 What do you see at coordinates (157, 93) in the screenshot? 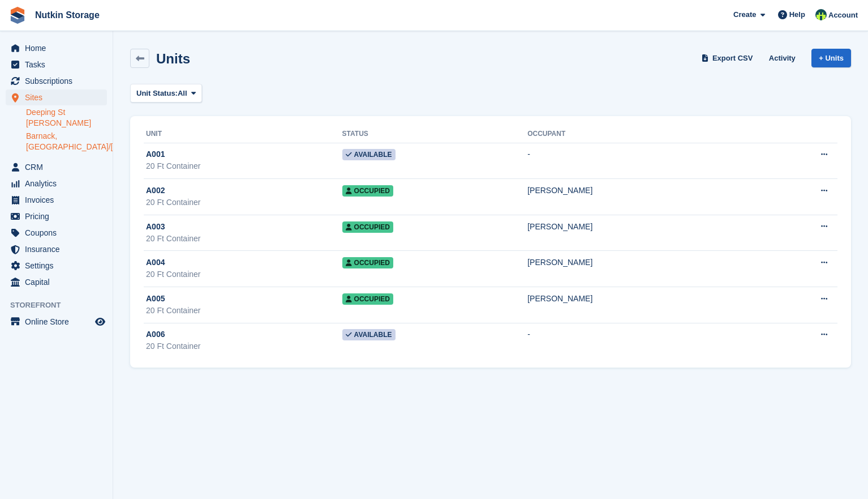
I see `span: Unit Status:` at bounding box center [157, 93].